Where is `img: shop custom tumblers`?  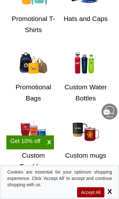 img: shop custom tumblers is located at coordinates (33, 131).